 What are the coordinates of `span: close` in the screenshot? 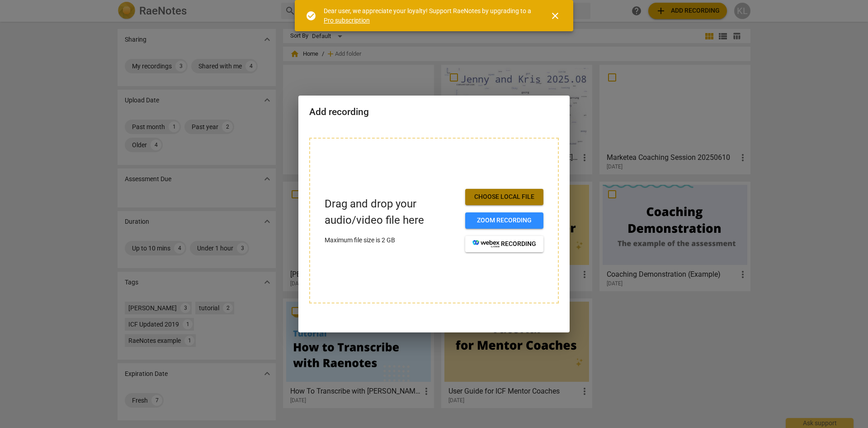 It's located at (555, 16).